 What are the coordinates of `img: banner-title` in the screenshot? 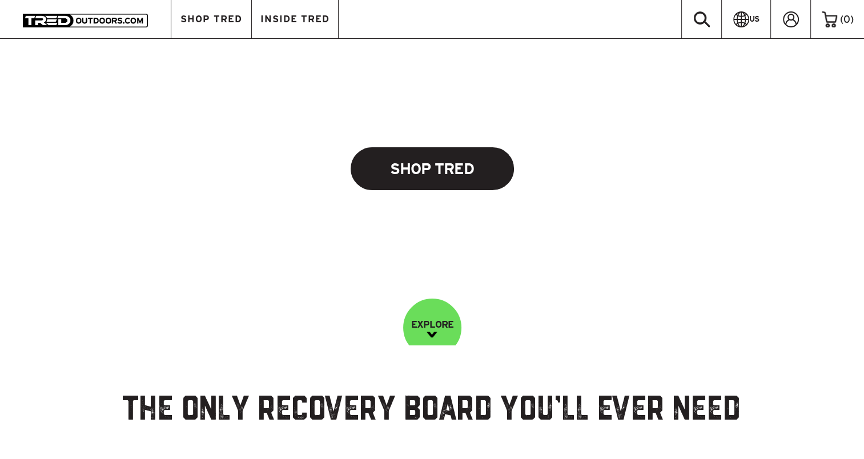 It's located at (432, 83).